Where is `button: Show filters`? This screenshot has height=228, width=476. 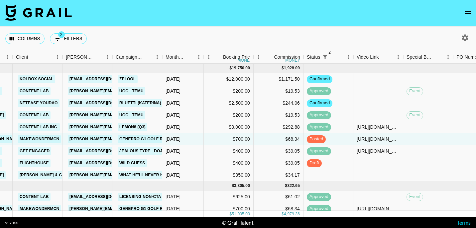 button: Show filters is located at coordinates (325, 57).